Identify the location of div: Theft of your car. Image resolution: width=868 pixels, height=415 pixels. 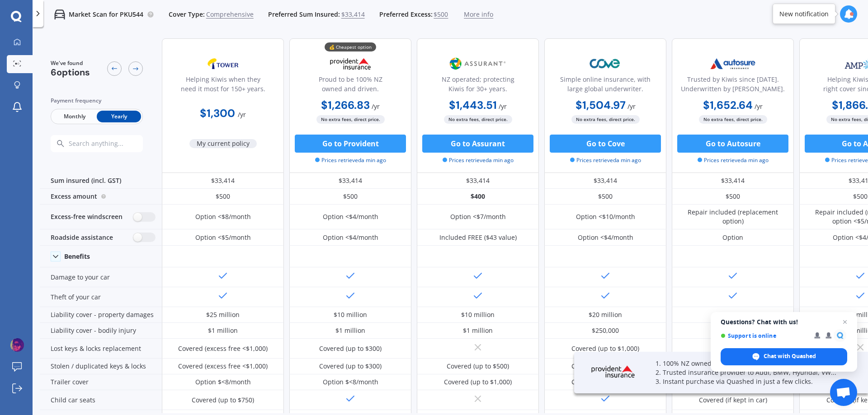
(101, 297).